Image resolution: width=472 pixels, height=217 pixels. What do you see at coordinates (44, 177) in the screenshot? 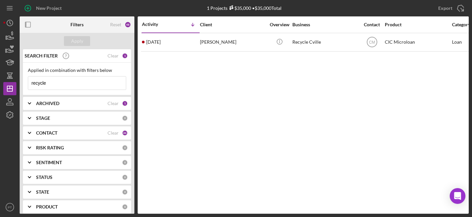
I see `b: STATUS` at bounding box center [44, 177].